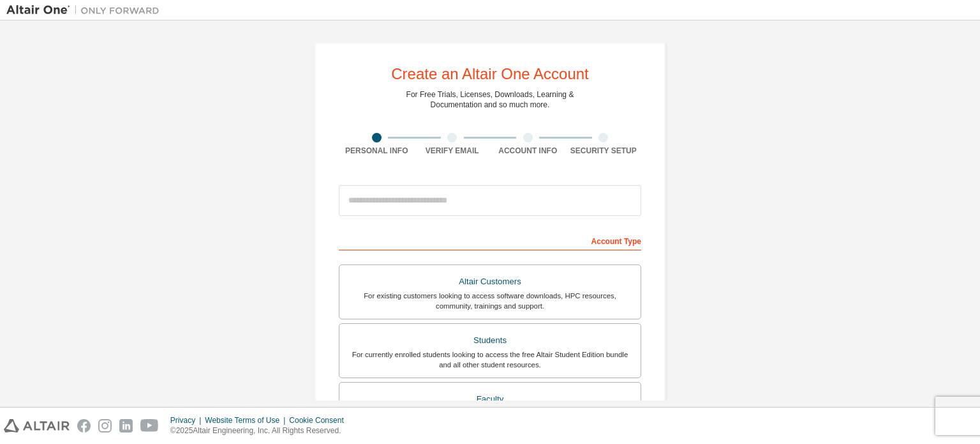 This screenshot has height=444, width=980. What do you see at coordinates (247, 420) in the screenshot?
I see `div: Website Terms of Use` at bounding box center [247, 420].